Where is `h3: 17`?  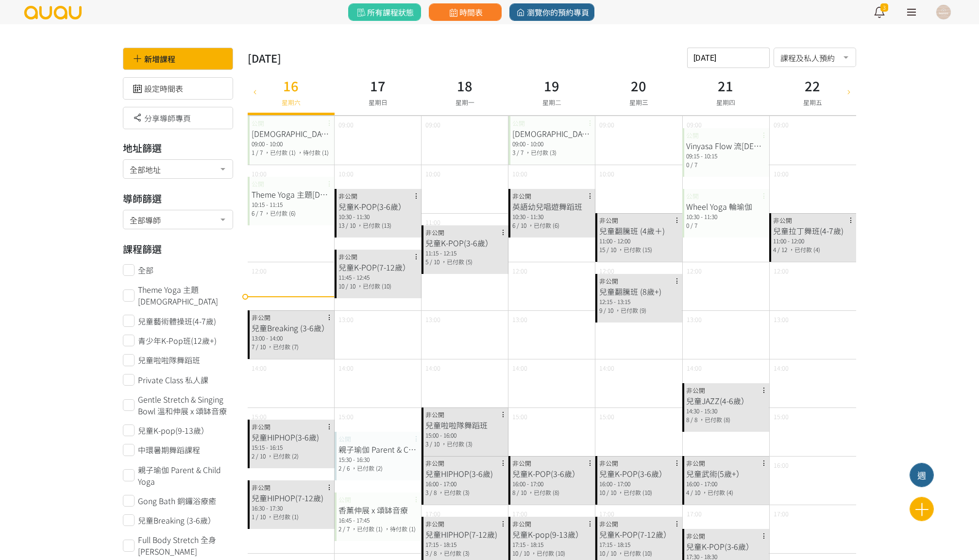 h3: 17 is located at coordinates (378, 85).